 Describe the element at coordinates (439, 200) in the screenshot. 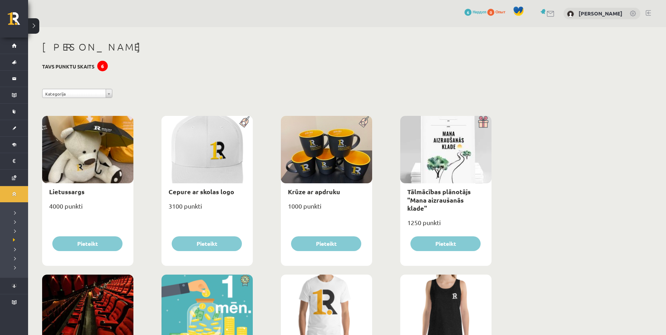

I see `a: Tālmācības plānotājs "Mana aizraušanās klade"` at that location.